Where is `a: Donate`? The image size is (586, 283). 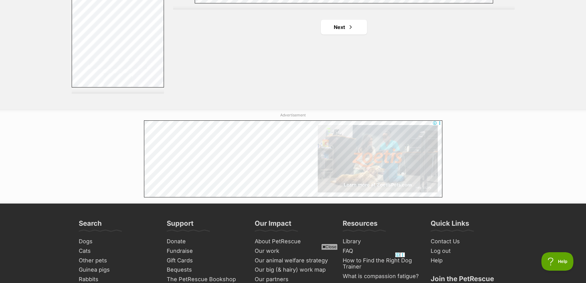
a: Donate is located at coordinates (205, 241).